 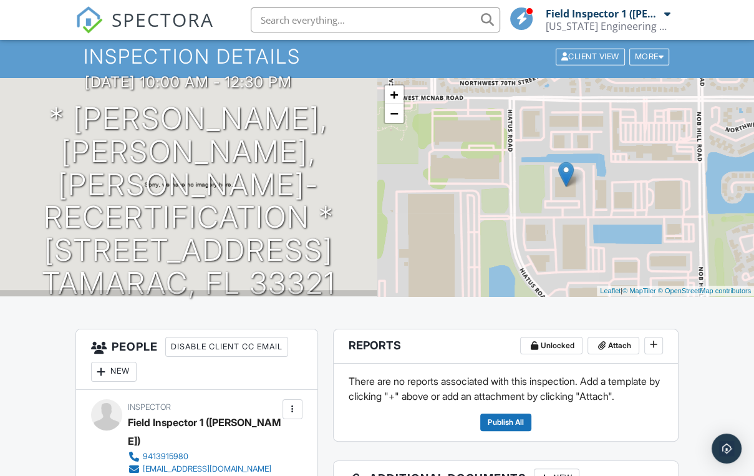 What do you see at coordinates (590, 57) in the screenshot?
I see `div: Client View` at bounding box center [590, 57].